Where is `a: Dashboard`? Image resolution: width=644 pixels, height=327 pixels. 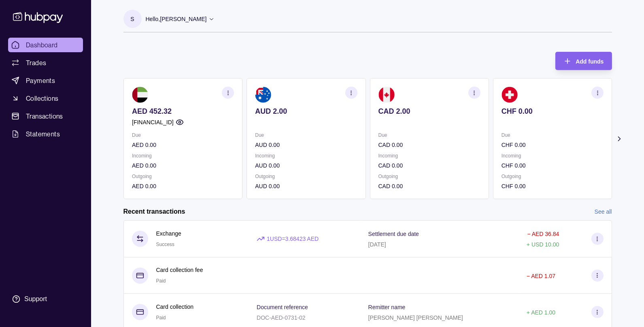 a: Dashboard is located at coordinates (45, 45).